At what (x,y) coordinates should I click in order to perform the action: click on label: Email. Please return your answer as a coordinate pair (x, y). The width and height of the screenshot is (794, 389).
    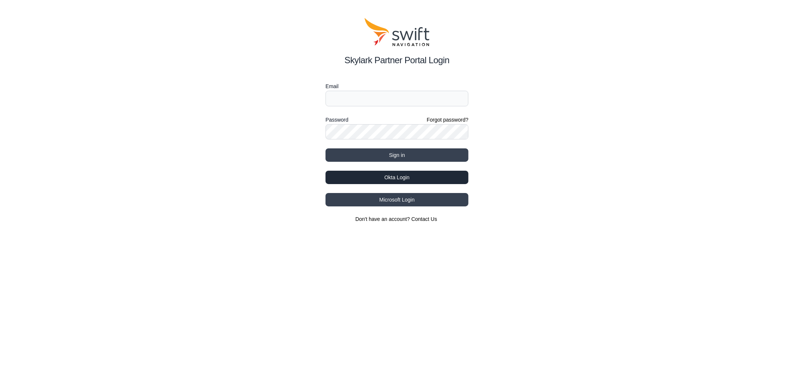
    Looking at the image, I should click on (397, 86).